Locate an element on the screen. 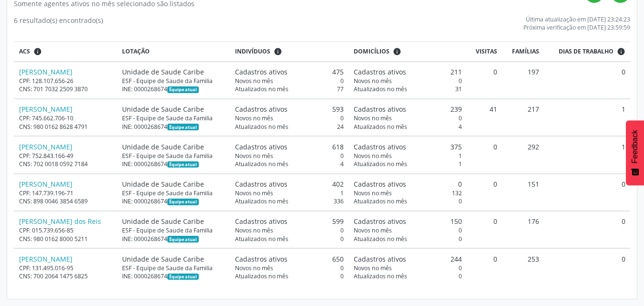 The width and height of the screenshot is (644, 306). div: 132 is located at coordinates (407, 193).